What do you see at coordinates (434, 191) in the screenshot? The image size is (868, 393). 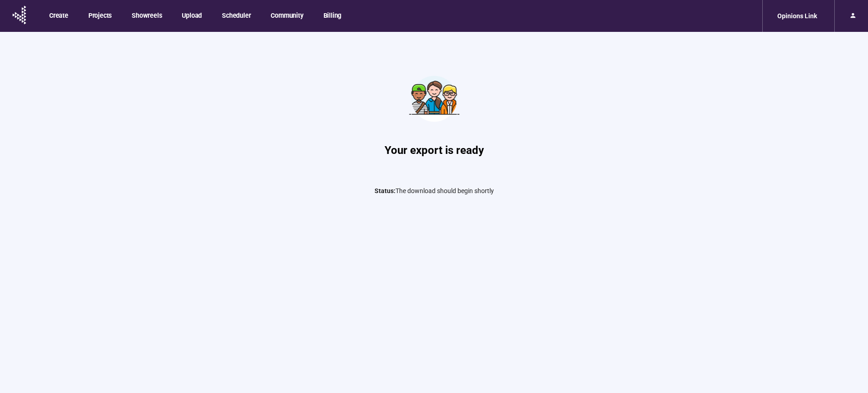 I see `p: The download should begin shortly` at bounding box center [434, 191].